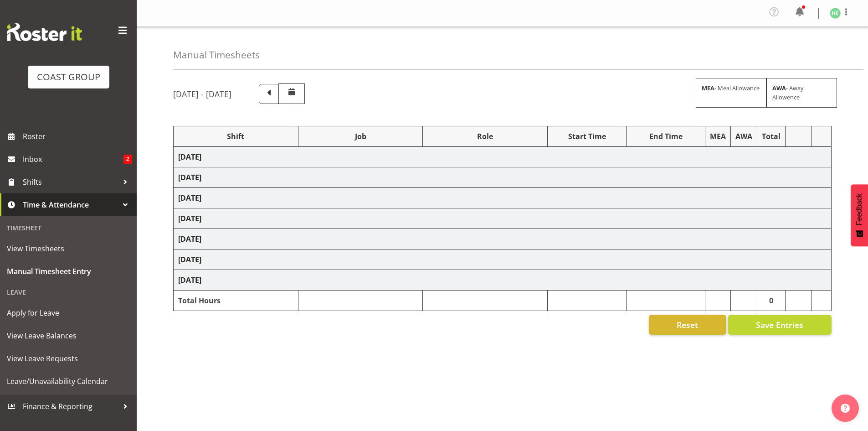 This screenshot has width=868, height=431. What do you see at coordinates (69, 249) in the screenshot?
I see `a: View Timesheets` at bounding box center [69, 249].